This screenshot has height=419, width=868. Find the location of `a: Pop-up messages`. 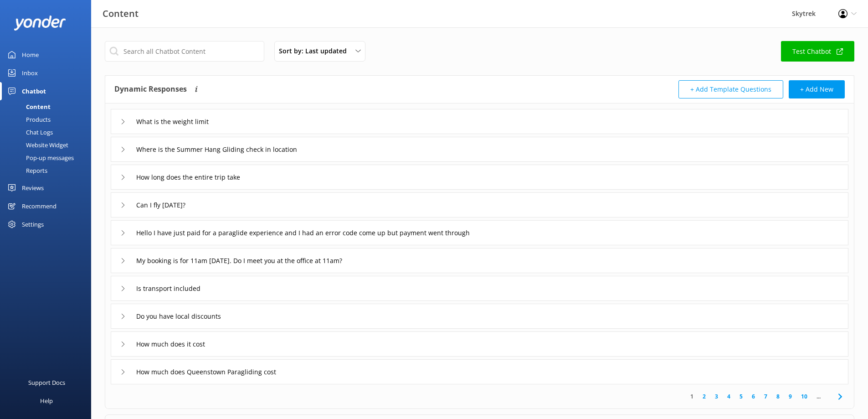

a: Pop-up messages is located at coordinates (48, 158).